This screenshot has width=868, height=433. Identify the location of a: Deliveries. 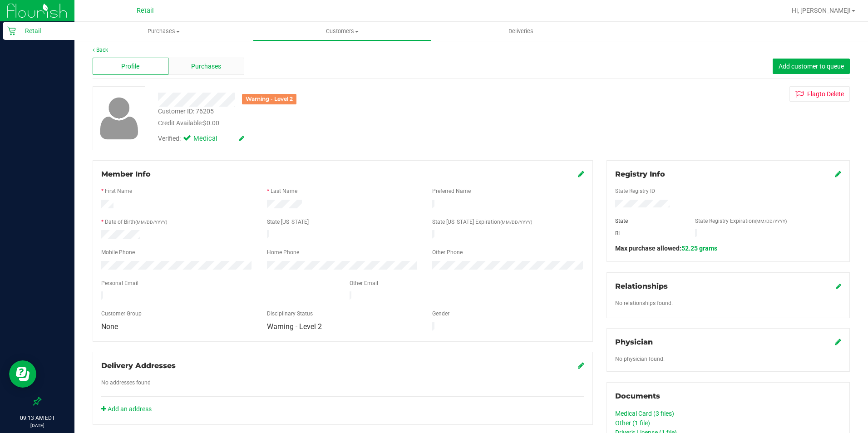
(521, 31).